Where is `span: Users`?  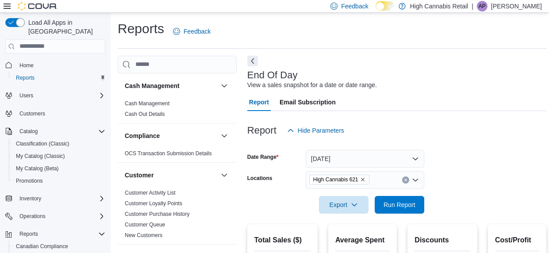
span: Users is located at coordinates (61, 95).